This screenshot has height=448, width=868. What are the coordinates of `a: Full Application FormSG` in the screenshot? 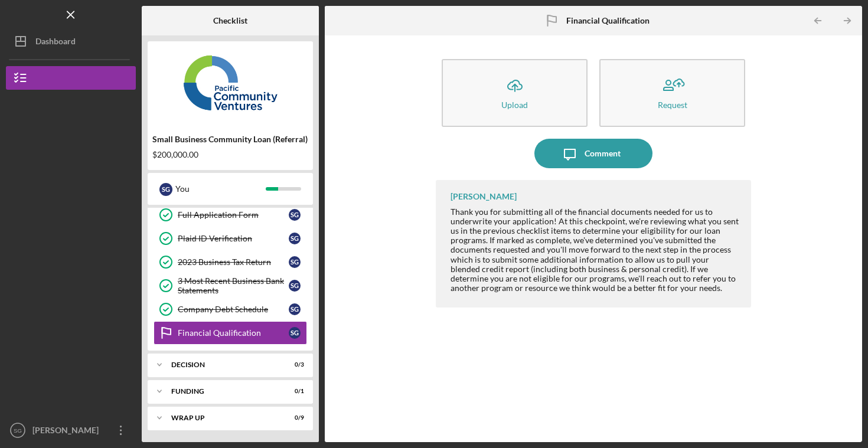 It's located at (230, 214).